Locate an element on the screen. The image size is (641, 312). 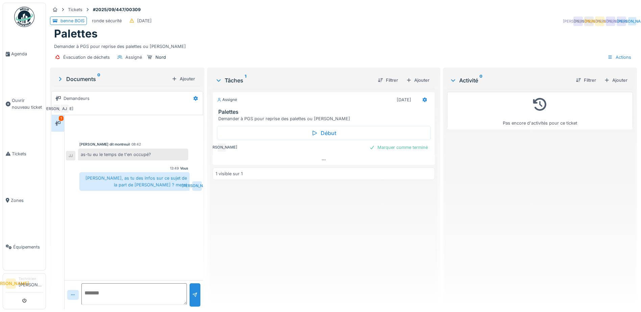
a: Agenda is located at coordinates (24, 54).